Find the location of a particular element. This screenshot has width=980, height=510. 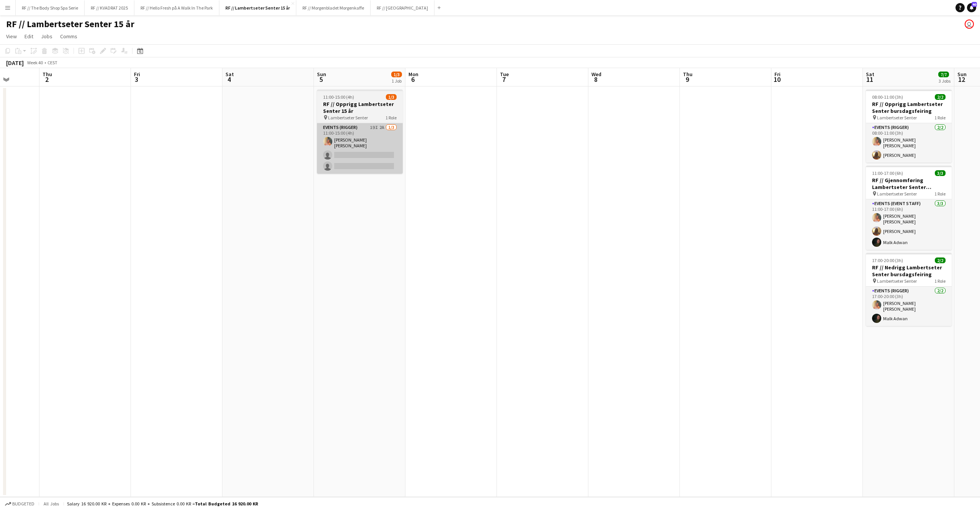

app-user-avatar: Marit Holvik is located at coordinates (969, 24).